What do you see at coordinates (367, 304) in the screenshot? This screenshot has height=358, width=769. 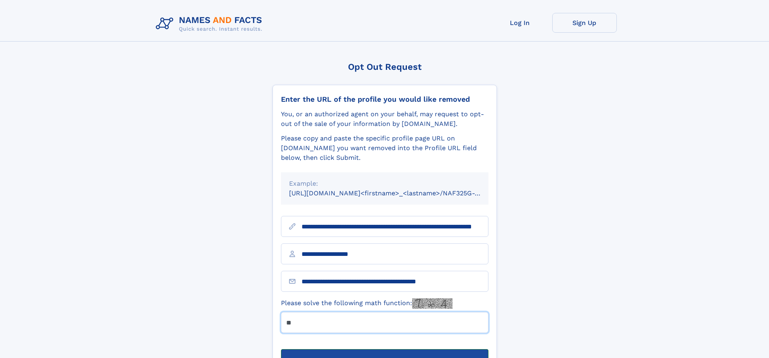 I see `label: Please solve the following math function:` at bounding box center [367, 304].